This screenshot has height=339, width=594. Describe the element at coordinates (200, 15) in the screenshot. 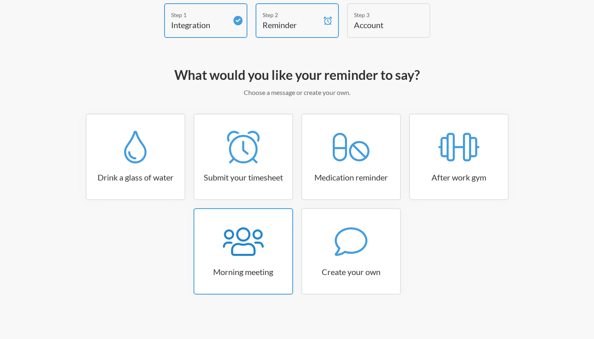

I see `div: Step 1` at that location.